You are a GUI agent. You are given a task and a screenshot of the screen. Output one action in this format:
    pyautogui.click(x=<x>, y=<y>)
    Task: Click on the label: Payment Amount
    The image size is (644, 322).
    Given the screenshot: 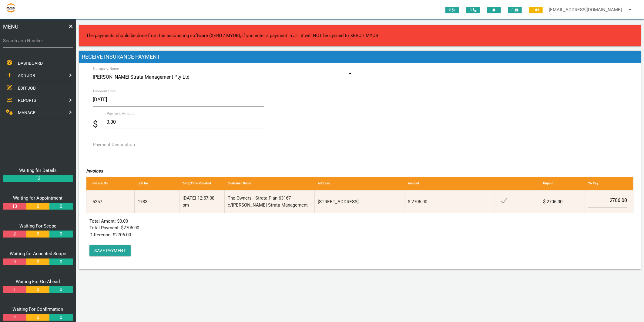 What is the action you would take?
    pyautogui.click(x=170, y=114)
    